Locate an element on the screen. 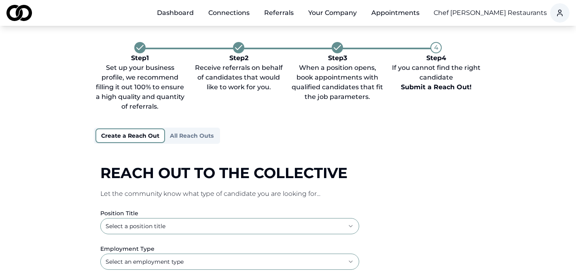  div: Submit a Reach Out! is located at coordinates (436, 87).